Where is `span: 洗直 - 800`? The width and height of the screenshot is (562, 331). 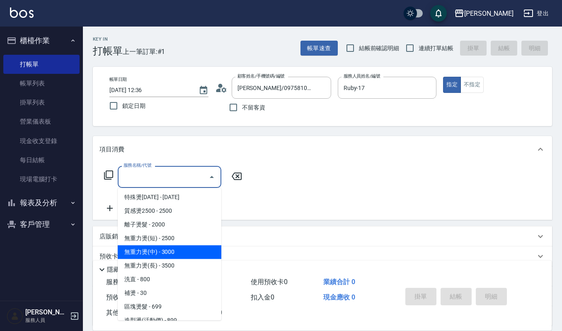
span: 洗直 - 800 is located at coordinates (169, 279).